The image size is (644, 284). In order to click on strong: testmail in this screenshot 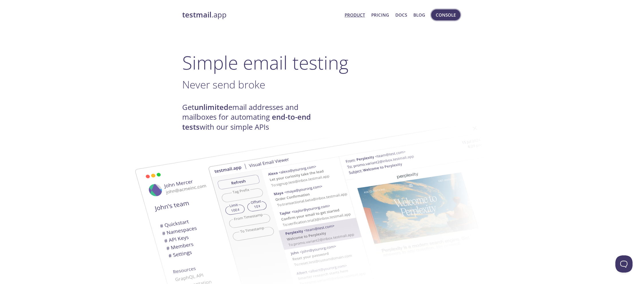, I will do `click(197, 14)`.